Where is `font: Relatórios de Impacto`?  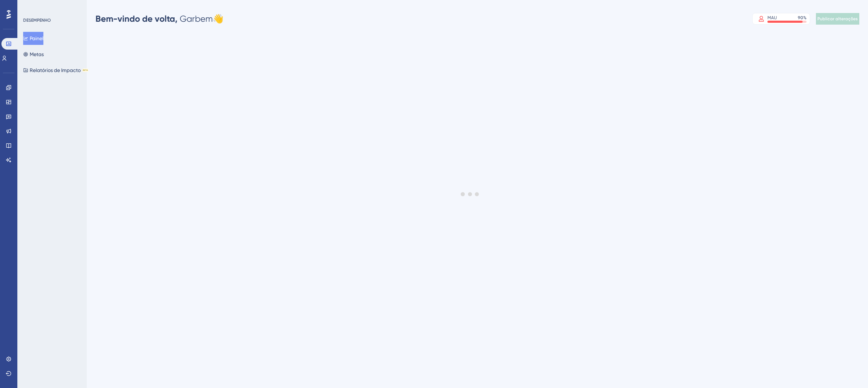 font: Relatórios de Impacto is located at coordinates (55, 70).